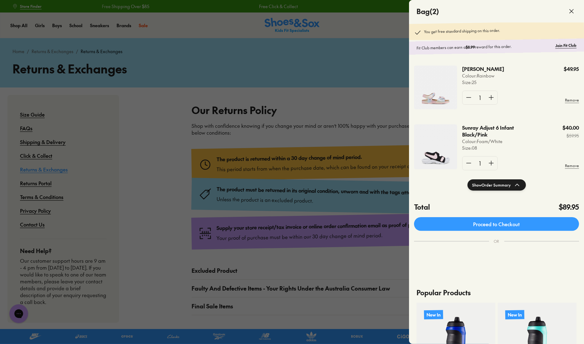 The image size is (584, 344). I want to click on p: Popular Products, so click(497, 293).